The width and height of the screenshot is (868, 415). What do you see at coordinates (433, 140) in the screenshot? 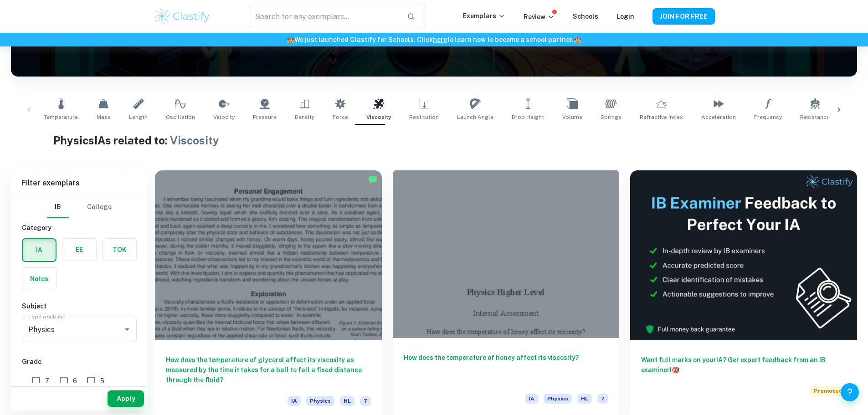
I see `h1: Physics IAs related to:` at bounding box center [433, 140].